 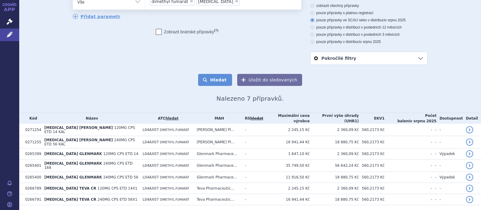 I want to click on del: hledat, so click(x=256, y=118).